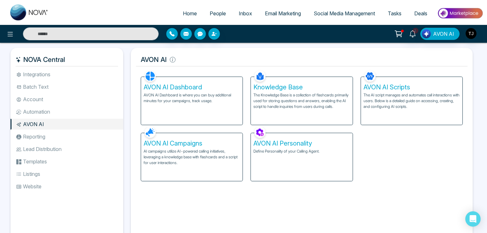  Describe the element at coordinates (67, 60) in the screenshot. I see `h5: NOVA Central` at that location.